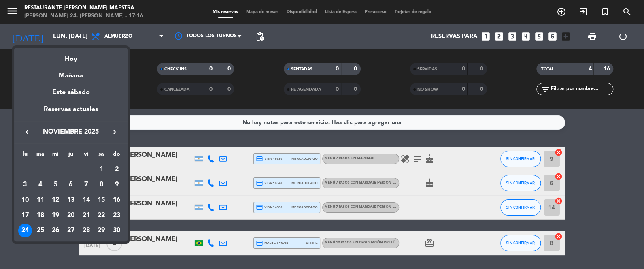 This screenshot has width=644, height=269. What do you see at coordinates (71, 155) in the screenshot?
I see `th: jueves` at bounding box center [71, 155].